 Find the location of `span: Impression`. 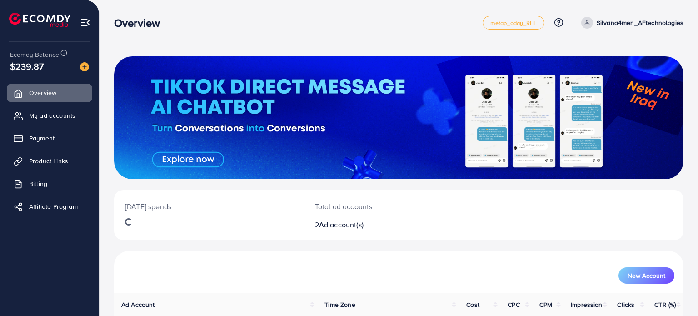

span: Impression is located at coordinates (586, 304).